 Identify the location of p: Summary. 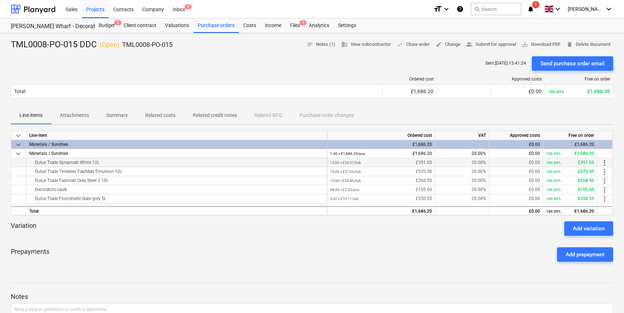
(117, 115).